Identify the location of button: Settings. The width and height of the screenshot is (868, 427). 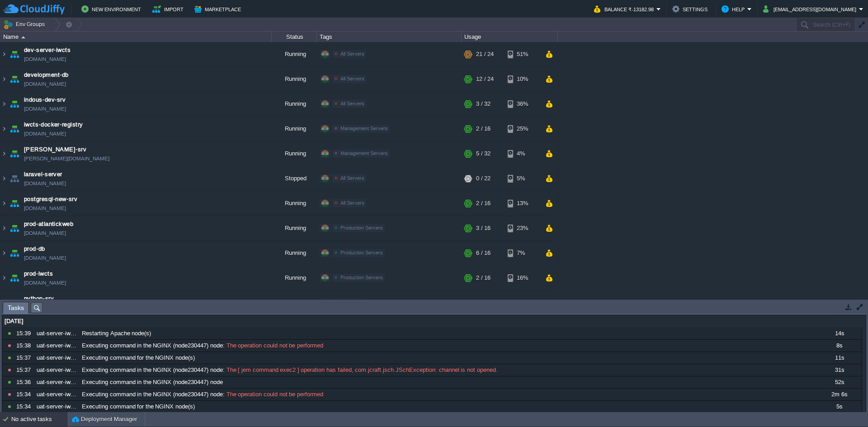
(691, 9).